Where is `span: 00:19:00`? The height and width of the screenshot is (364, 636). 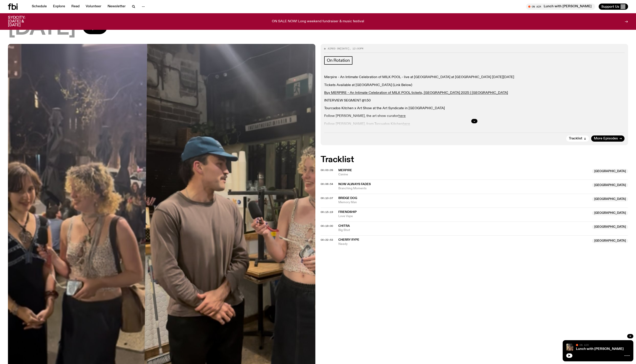 span: 00:19:00 is located at coordinates (327, 226).